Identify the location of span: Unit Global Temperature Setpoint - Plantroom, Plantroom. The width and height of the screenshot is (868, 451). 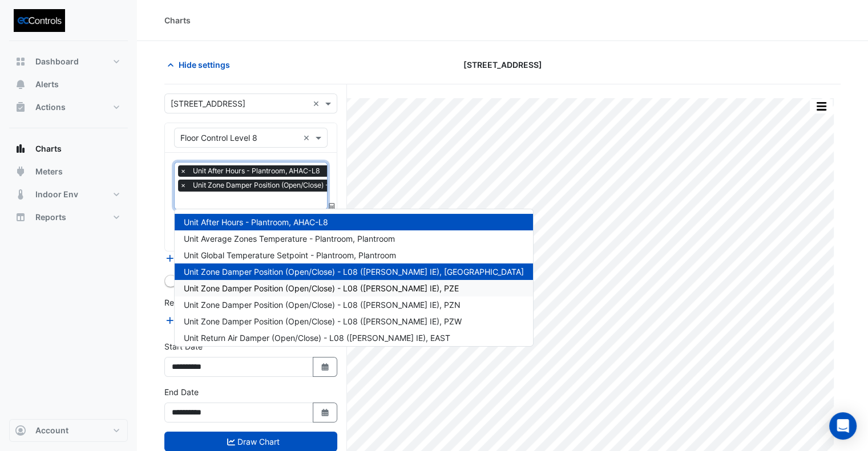
(290, 255).